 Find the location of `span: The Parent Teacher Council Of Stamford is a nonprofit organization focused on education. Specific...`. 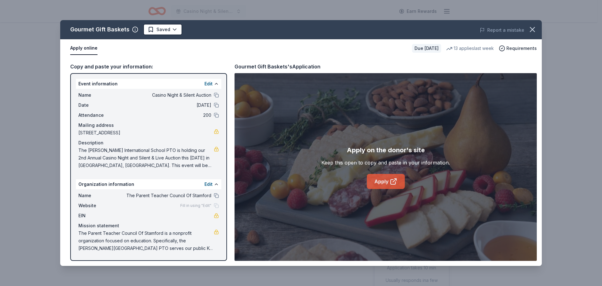

span: The Parent Teacher Council Of Stamford is a nonprofit organization focused on education. Specific... is located at coordinates (146, 241).